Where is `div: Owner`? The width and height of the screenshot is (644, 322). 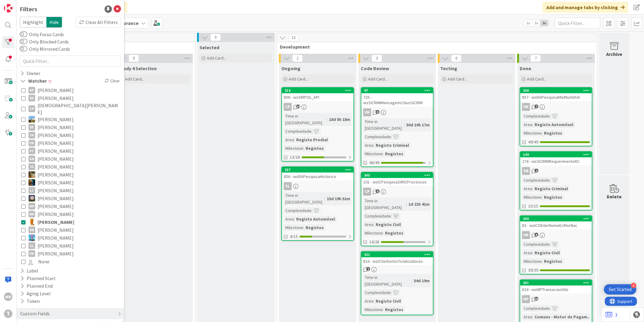 div: Owner is located at coordinates (31, 73).